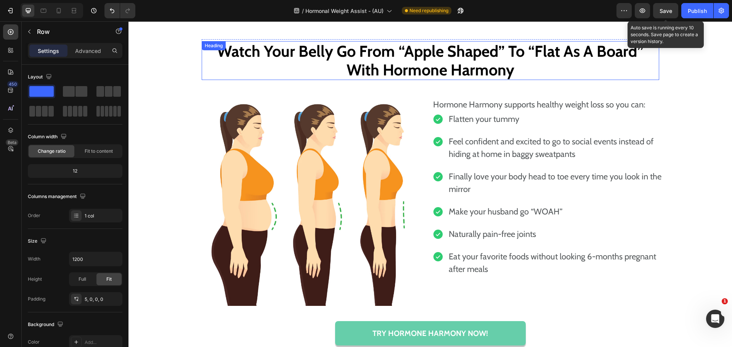 The image size is (732, 347). I want to click on div: Width, so click(34, 259).